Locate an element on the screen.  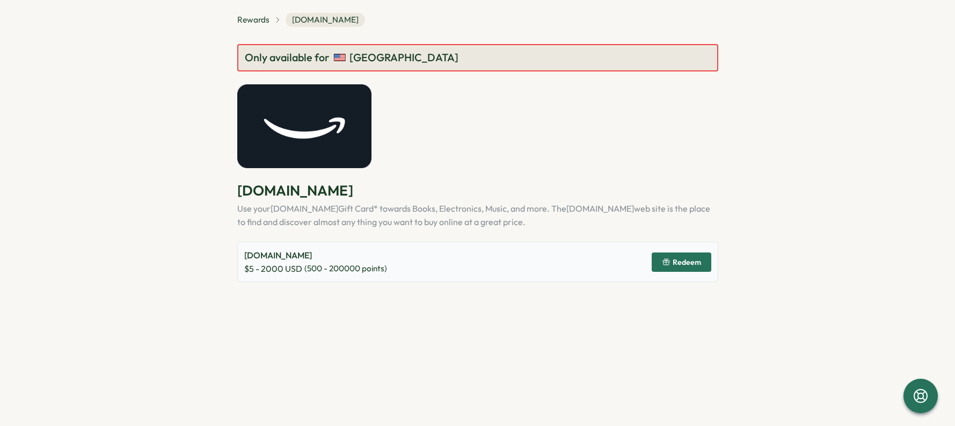
span: Only available for is located at coordinates (287, 57).